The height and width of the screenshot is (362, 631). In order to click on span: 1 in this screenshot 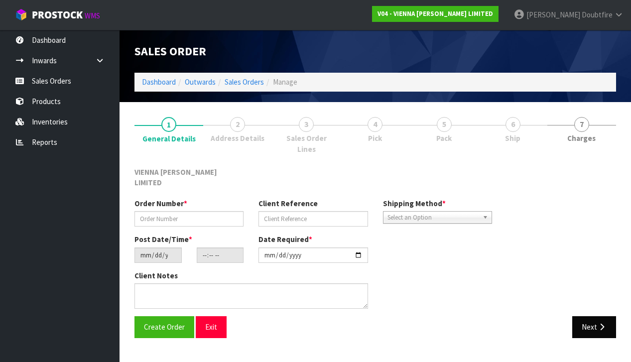, I will do `click(169, 125)`.